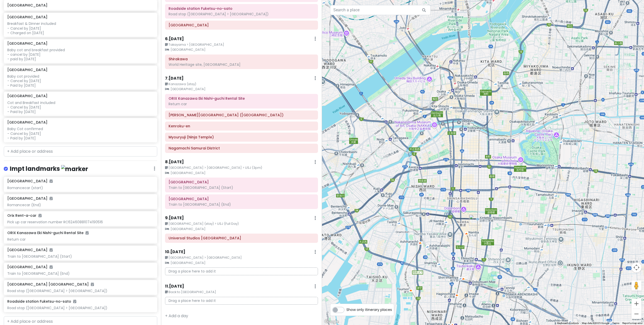  Describe the element at coordinates (568, 324) in the screenshot. I see `button: Keyboard shortcuts` at that location.